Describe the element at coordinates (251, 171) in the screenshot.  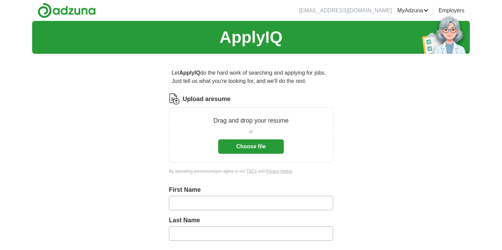
I see `div: By uploading your resume you agree to our and .` at that location.